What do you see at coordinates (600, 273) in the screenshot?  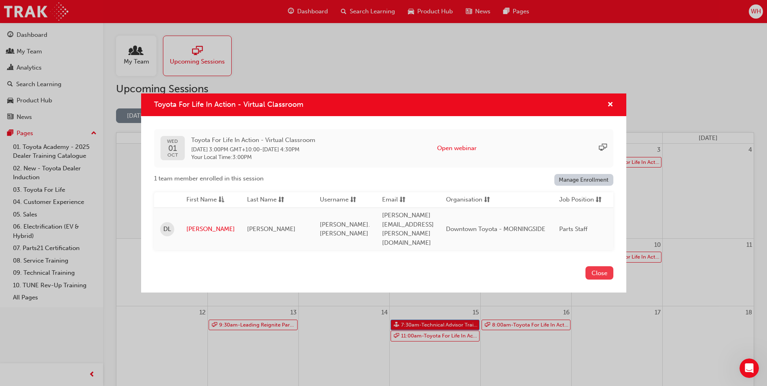 I see `button: Close` at bounding box center [600, 273].